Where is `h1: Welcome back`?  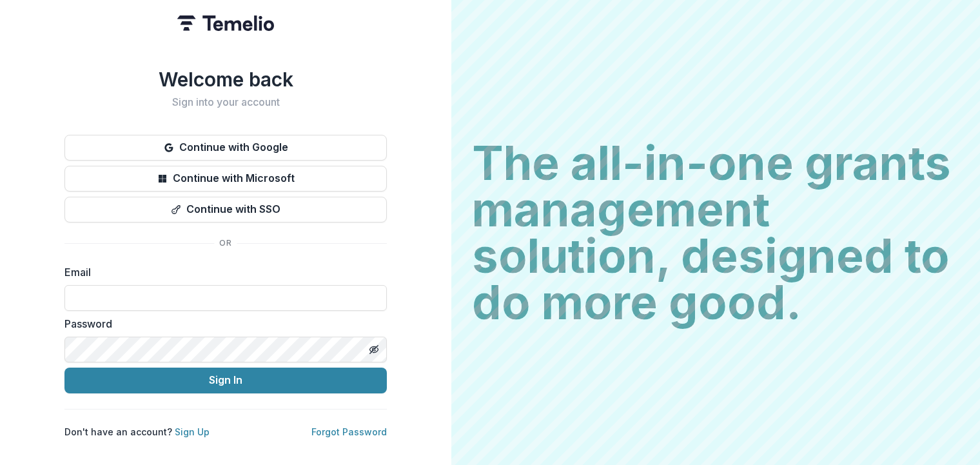 h1: Welcome back is located at coordinates (226, 79).